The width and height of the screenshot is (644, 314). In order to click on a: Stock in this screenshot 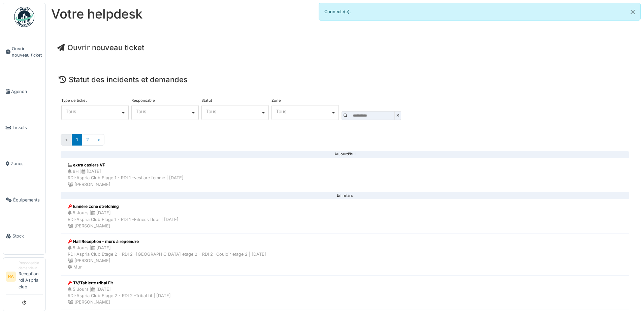, I will do `click(24, 236)`.